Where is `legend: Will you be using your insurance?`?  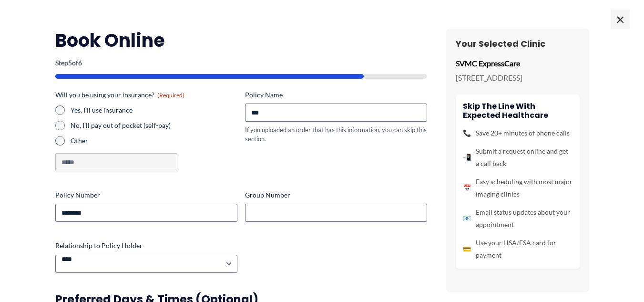
legend: Will you be using your insurance? is located at coordinates (119, 95).